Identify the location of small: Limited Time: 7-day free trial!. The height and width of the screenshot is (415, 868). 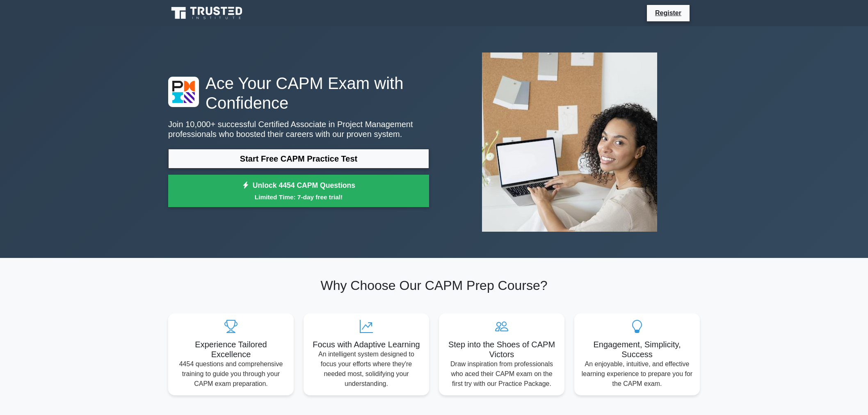
(298, 197).